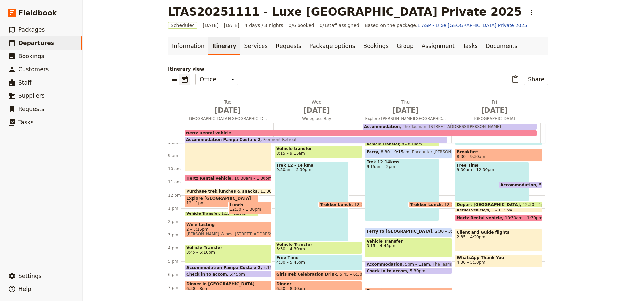  Describe the element at coordinates (363, 133) in the screenshot. I see `div: Accommodation Pampa Costa x 2Piermont RetreatHertz Rental vehicleAccommodationThe Tasman: [STREET...` at that location.